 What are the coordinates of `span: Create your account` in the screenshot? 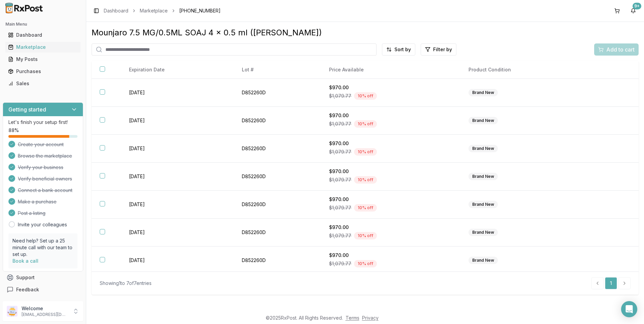 It's located at (41, 144).